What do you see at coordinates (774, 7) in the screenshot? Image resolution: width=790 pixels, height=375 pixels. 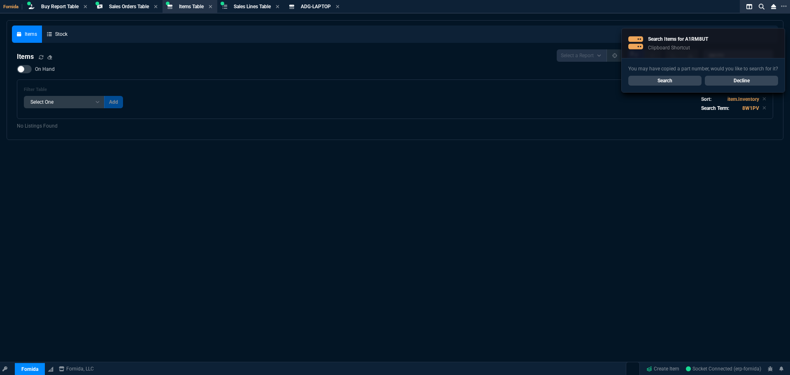 I see `nx-icon: Close Workbench` at bounding box center [774, 7].